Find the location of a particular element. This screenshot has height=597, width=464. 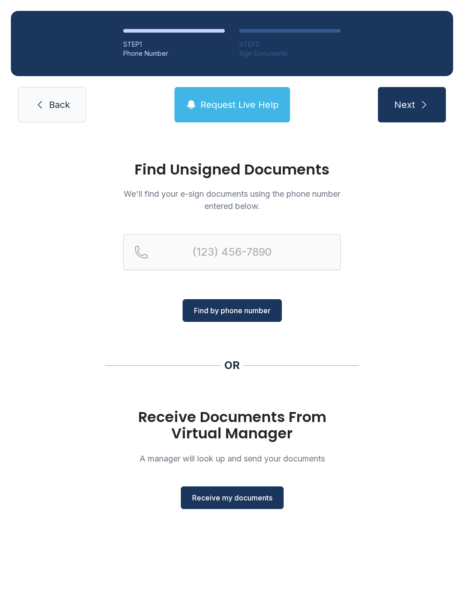

span: Back is located at coordinates (59, 105).